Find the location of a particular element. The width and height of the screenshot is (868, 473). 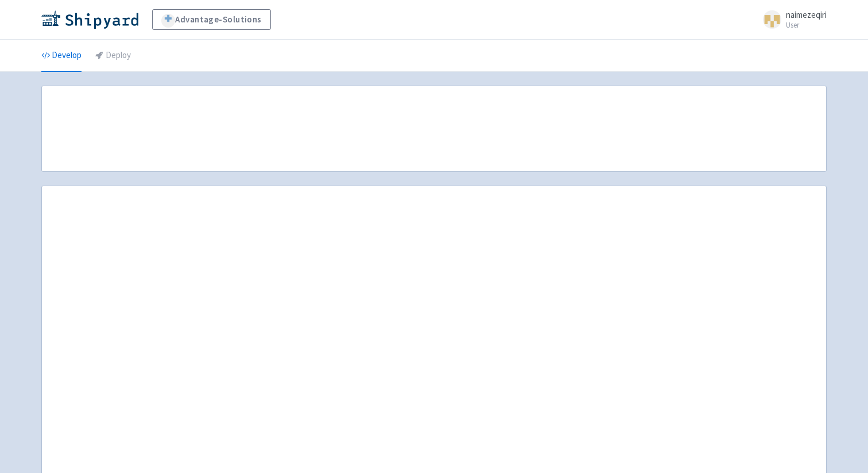

small: User is located at coordinates (806, 25).